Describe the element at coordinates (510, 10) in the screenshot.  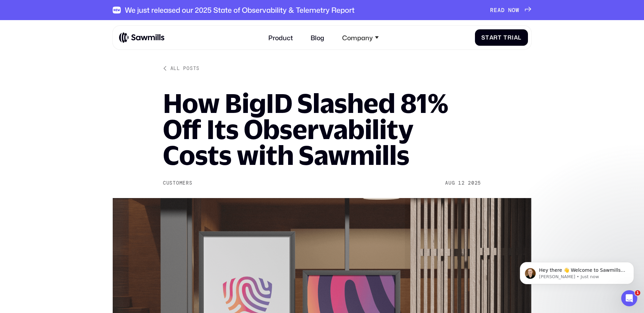
I see `span: N` at that location.